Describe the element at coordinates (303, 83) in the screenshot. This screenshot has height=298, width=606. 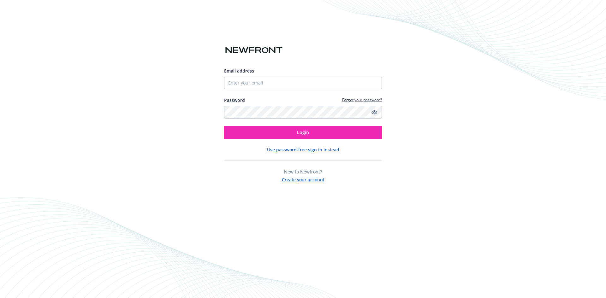
I see `input: Enter your email` at that location.